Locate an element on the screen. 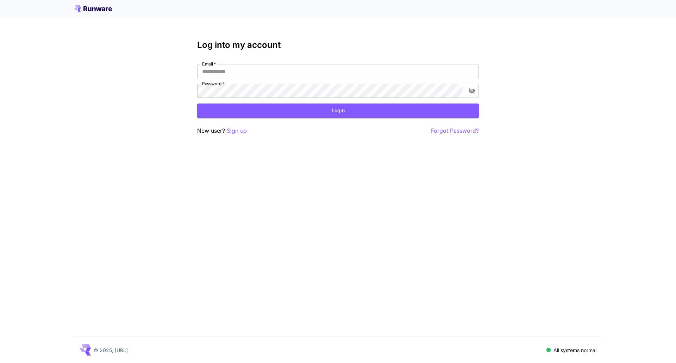 This screenshot has height=363, width=676. h3: Log into my account is located at coordinates (338, 45).